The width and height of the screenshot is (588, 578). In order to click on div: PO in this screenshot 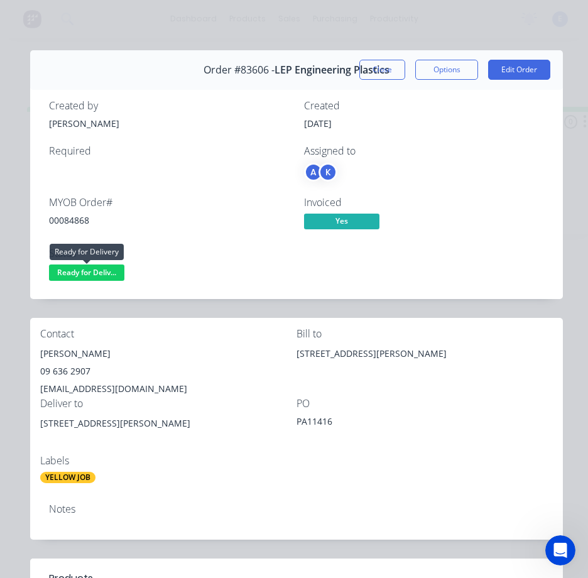, I will do `click(425, 403)`.